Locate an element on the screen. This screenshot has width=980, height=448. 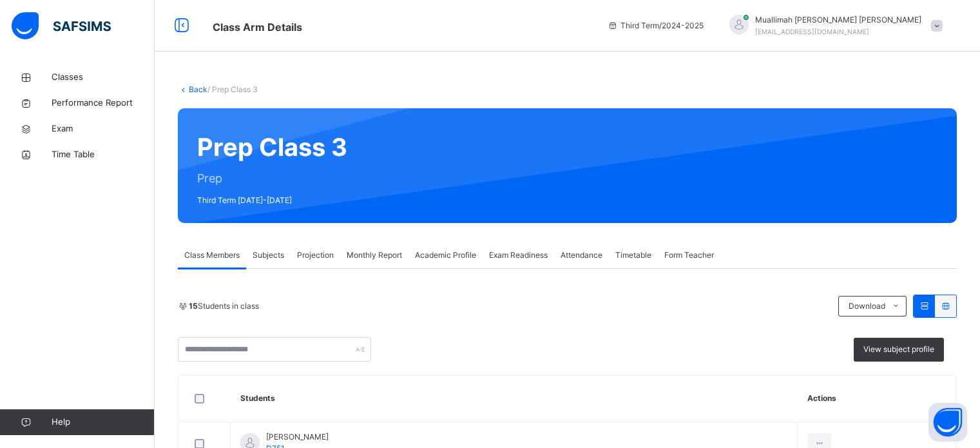
a: Back is located at coordinates (198, 89).